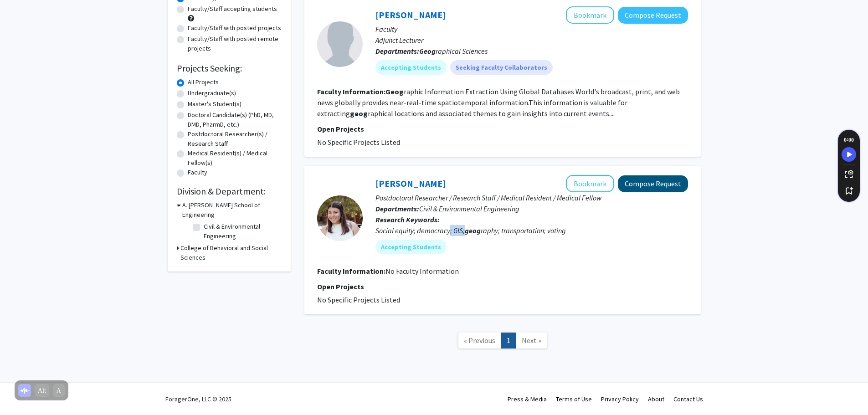 Image resolution: width=868 pixels, height=415 pixels. What do you see at coordinates (656, 399) in the screenshot?
I see `a: About` at bounding box center [656, 399].